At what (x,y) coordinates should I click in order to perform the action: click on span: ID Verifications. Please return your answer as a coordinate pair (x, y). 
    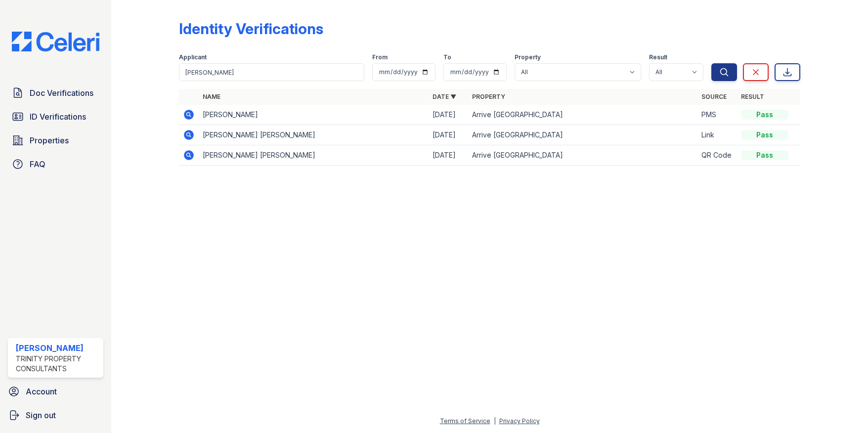
    Looking at the image, I should click on (58, 117).